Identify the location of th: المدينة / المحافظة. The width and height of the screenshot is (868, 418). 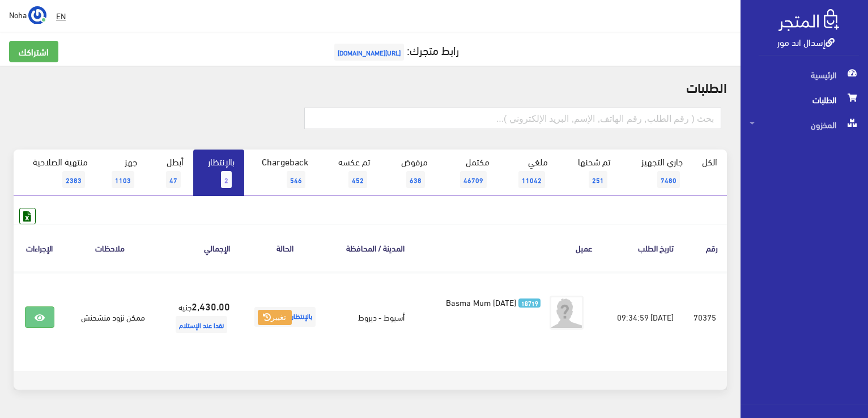
(372, 248).